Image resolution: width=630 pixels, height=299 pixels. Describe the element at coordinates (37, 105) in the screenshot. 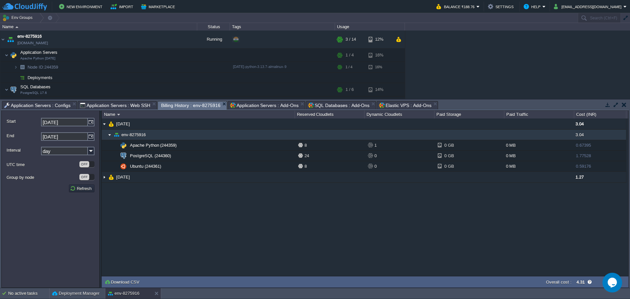

I see `span: Application Servers : Configs` at that location.